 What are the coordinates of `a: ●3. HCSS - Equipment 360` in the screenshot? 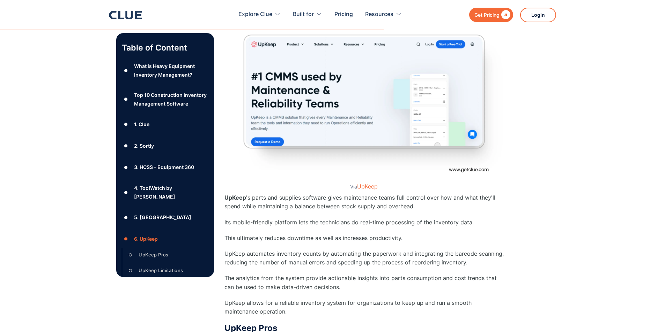 It's located at (165, 167).